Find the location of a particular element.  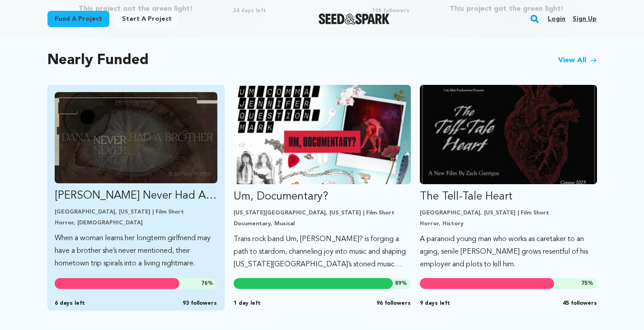

p: When a woman learns her longterm girlfriend may have a brother she’s never mentioned, their homet... is located at coordinates (136, 251).